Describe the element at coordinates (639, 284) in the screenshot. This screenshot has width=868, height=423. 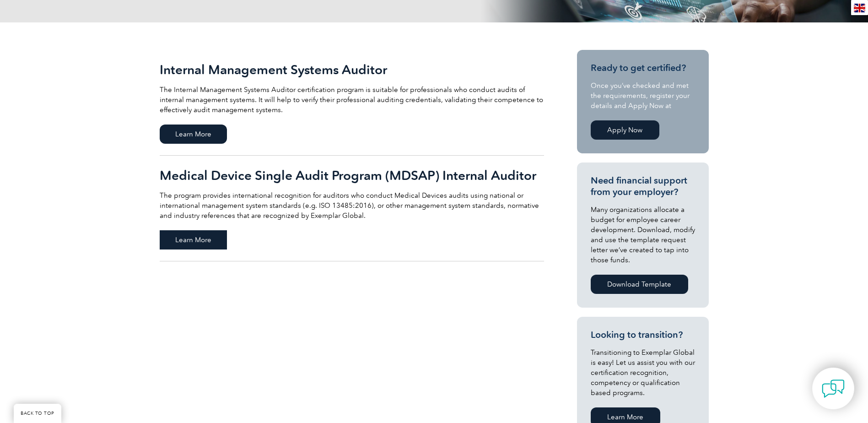
I see `a: Download Template` at that location.